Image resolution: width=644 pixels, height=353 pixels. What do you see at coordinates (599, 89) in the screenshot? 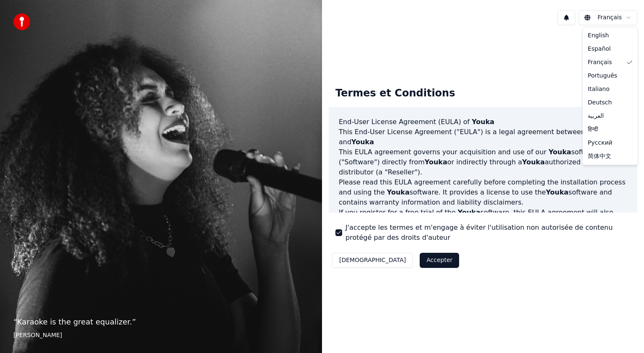
I see `span: Italiano` at bounding box center [599, 89].